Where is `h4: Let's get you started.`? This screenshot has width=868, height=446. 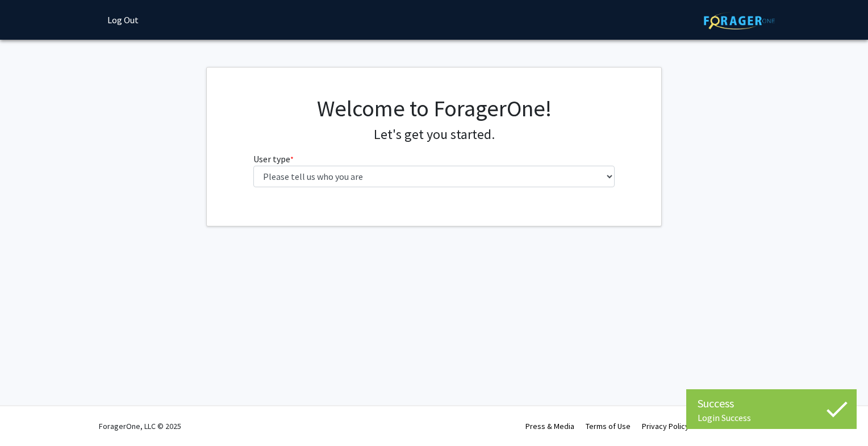 h4: Let's get you started. is located at coordinates (434, 134).